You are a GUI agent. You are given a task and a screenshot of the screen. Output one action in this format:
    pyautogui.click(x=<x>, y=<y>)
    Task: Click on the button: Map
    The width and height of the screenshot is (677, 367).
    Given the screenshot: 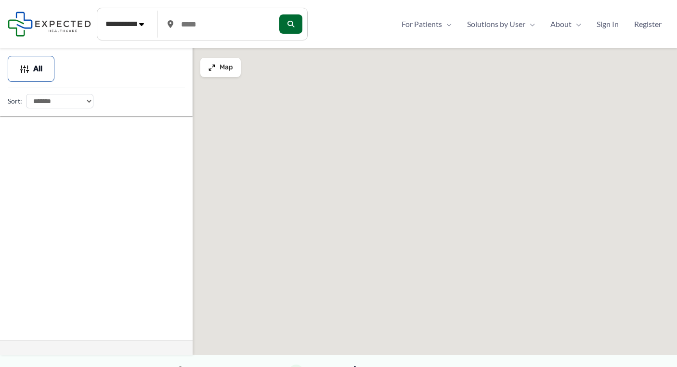 What is the action you would take?
    pyautogui.click(x=220, y=67)
    